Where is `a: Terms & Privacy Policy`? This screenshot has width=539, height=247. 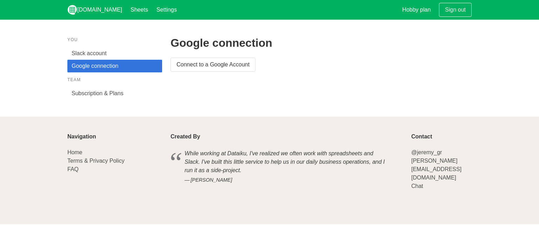
a: Terms & Privacy Policy is located at coordinates (96, 160).